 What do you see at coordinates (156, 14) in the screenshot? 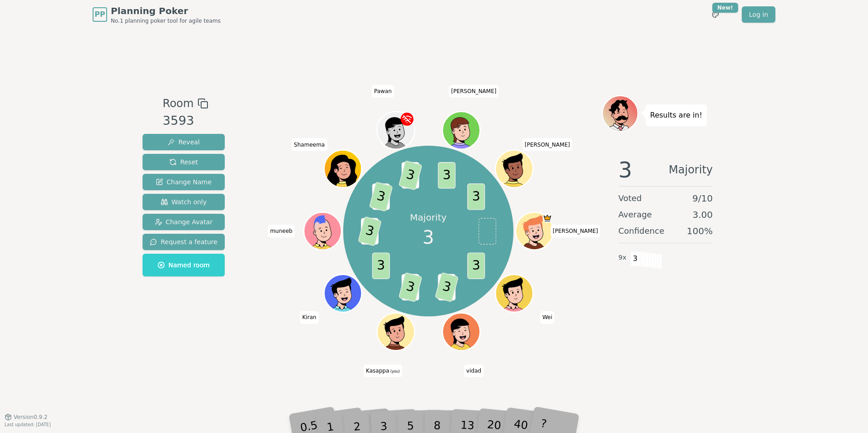
I see `a: PPPlanning PokerNo.1 planning poker tool for agile teams` at bounding box center [156, 14].